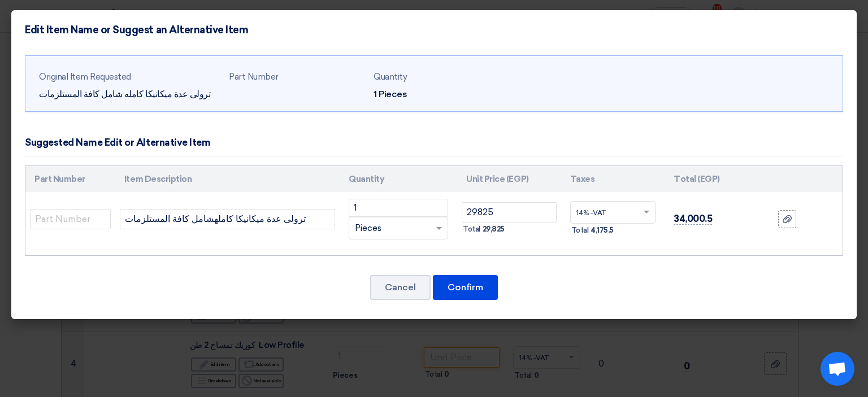 The image size is (868, 397). I want to click on div: ترولى عدة ميكانيكا كامله شامل كافة المستلزمات, so click(129, 94).